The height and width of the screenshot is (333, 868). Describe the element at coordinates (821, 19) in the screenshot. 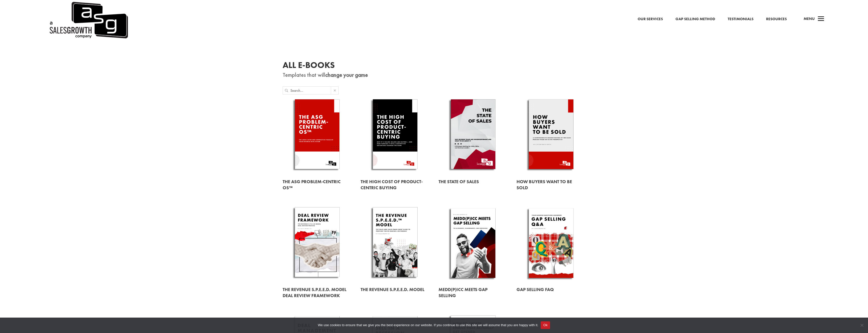

I see `span: a` at that location.